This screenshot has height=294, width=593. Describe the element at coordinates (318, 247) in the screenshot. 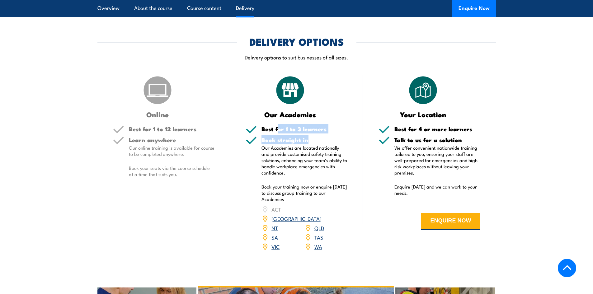

I see `a: WA` at that location.